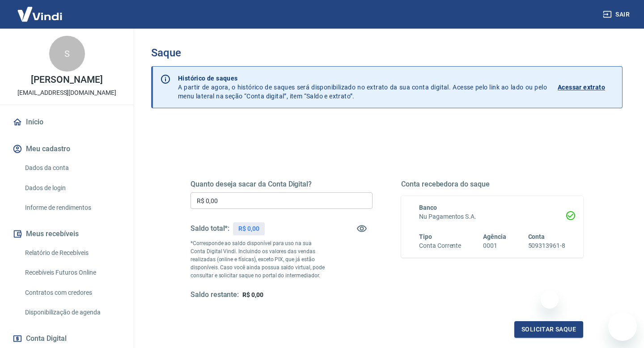 The width and height of the screenshot is (644, 348). I want to click on button: Sair, so click(617, 14).